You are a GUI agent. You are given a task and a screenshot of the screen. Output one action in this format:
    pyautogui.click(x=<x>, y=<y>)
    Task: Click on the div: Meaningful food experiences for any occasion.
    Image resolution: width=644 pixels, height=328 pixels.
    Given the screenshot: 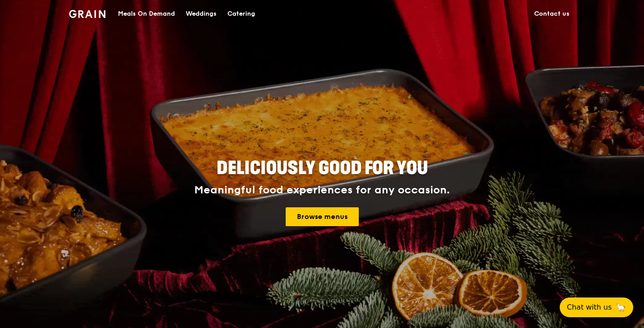 What is the action you would take?
    pyautogui.click(x=322, y=190)
    